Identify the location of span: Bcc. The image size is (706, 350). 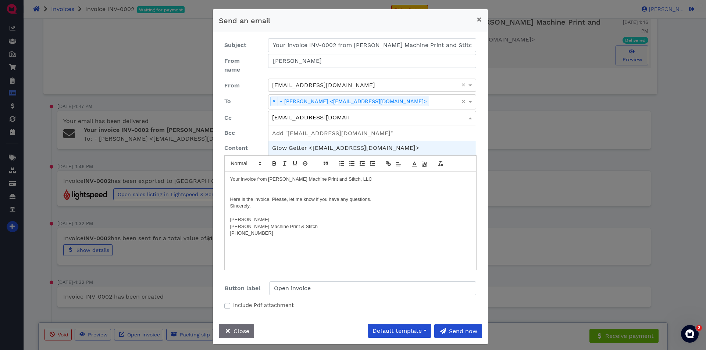
(229, 133).